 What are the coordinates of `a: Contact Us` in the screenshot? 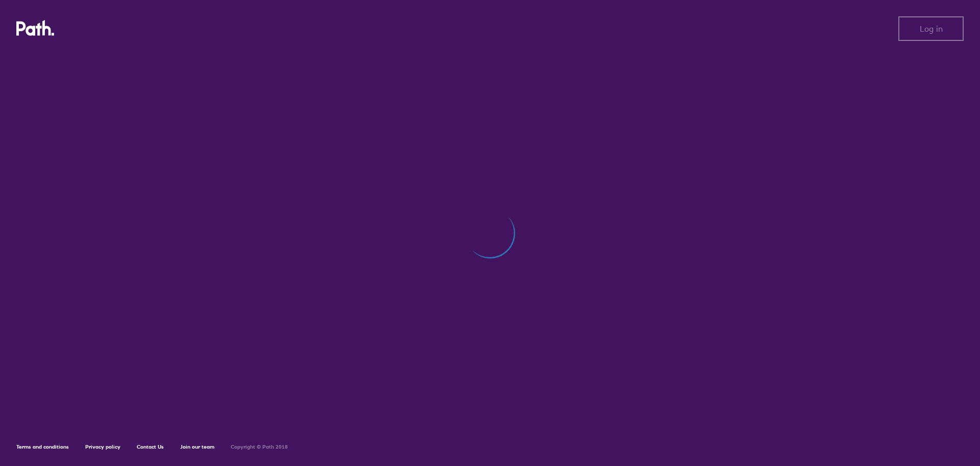 It's located at (150, 446).